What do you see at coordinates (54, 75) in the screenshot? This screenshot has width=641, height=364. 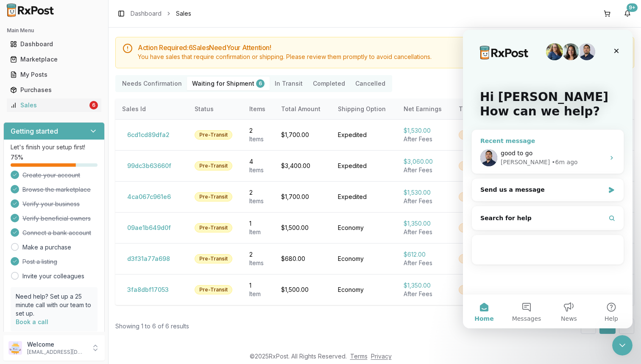 I see `div: My Posts` at bounding box center [54, 75].